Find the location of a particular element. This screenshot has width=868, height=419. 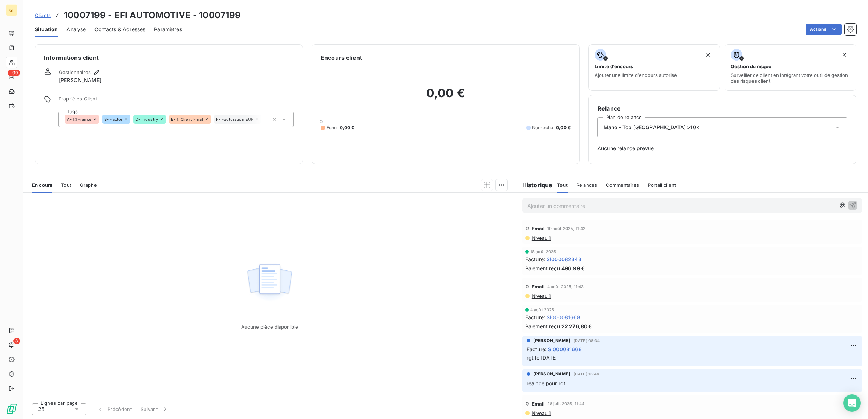

span: 28 juil. 2025, 11:44 is located at coordinates (566, 404).